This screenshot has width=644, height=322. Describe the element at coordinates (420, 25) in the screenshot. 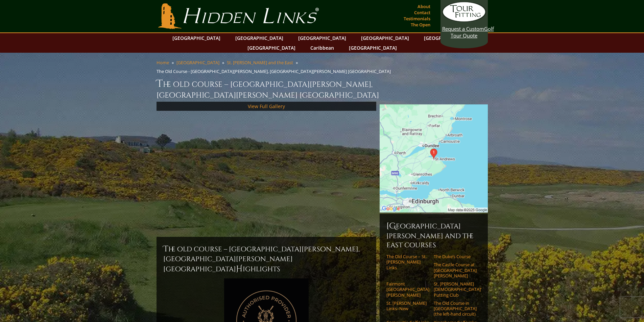

I see `a: The Open` at that location.